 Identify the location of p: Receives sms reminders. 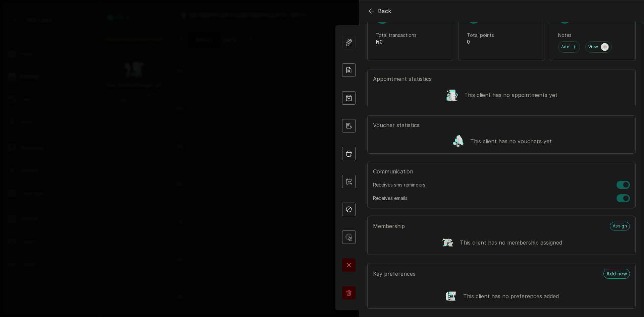
(399, 185).